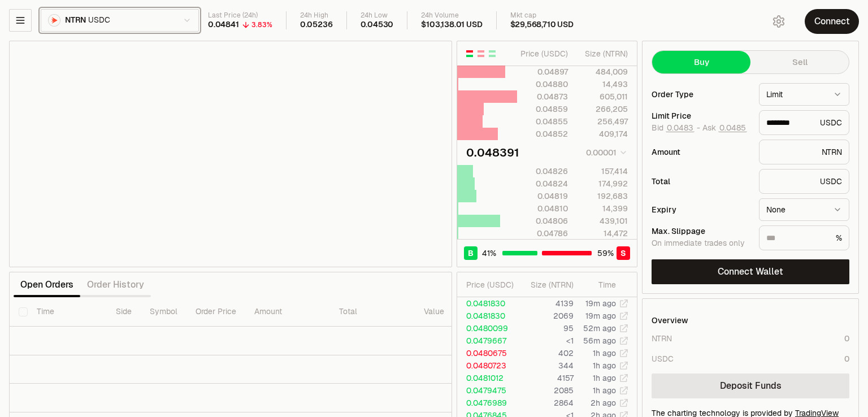 This screenshot has height=417, width=868. I want to click on th: Symbol, so click(163, 312).